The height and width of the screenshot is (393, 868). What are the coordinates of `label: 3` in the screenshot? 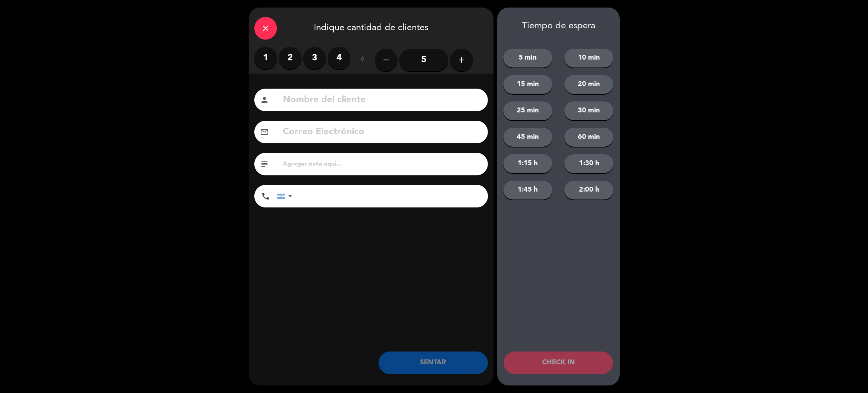 It's located at (315, 58).